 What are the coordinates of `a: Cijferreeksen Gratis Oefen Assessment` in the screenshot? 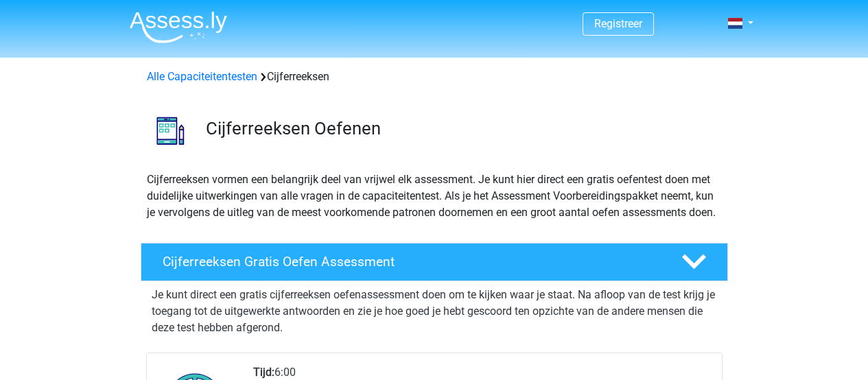 It's located at (434, 262).